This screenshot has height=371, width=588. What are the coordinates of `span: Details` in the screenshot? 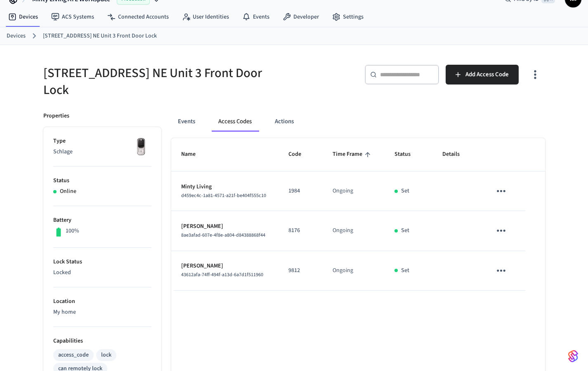 It's located at (456, 154).